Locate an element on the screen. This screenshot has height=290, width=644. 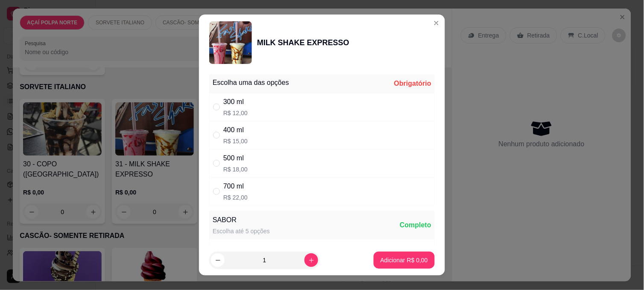
div: Chocolate is located at coordinates (228, 248).